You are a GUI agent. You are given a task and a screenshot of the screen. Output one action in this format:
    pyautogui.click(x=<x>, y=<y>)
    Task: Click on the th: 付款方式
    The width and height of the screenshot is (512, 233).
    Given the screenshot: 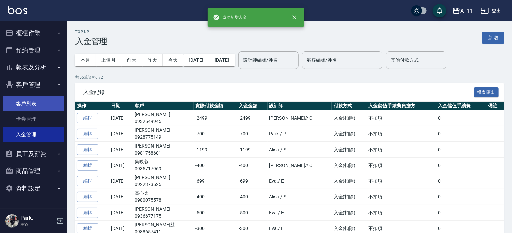 What is the action you would take?
    pyautogui.click(x=349, y=106)
    